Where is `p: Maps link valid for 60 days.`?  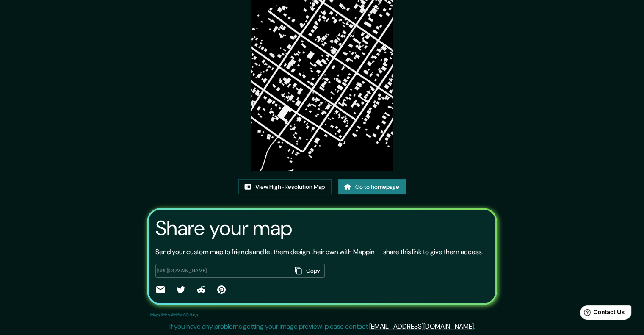 p: Maps link valid for 60 days. is located at coordinates (175, 315).